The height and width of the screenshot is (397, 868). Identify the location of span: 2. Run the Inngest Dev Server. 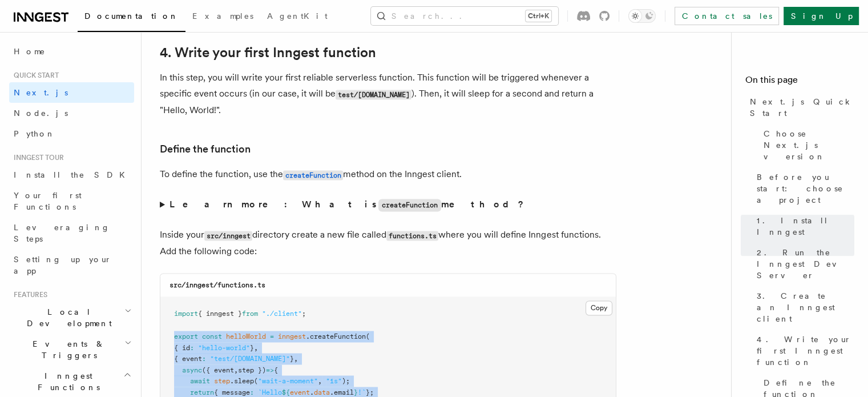
(805, 264).